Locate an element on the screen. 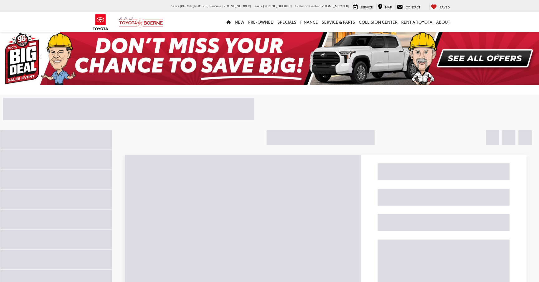 This screenshot has width=539, height=282. a: Rent a Toyota is located at coordinates (417, 22).